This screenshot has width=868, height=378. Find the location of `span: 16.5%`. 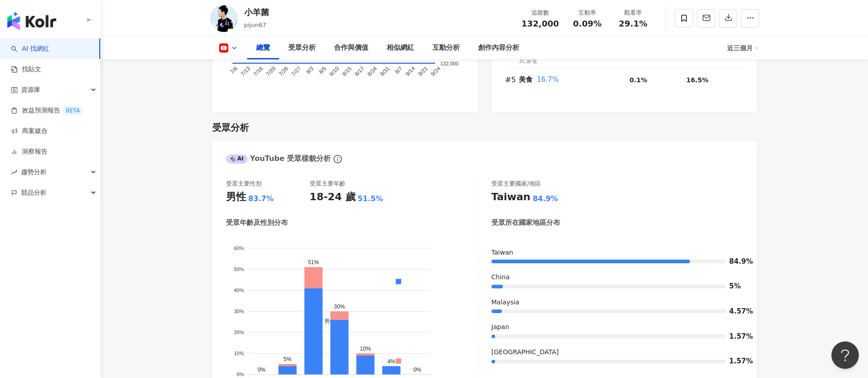

span: 16.5% is located at coordinates (697, 80).